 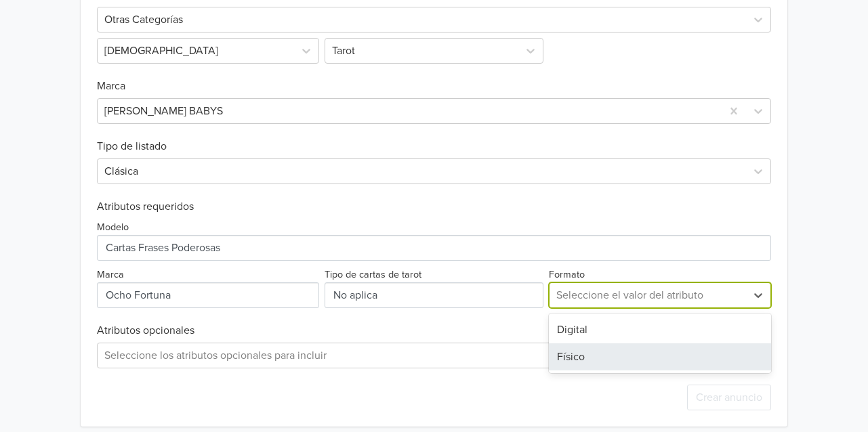 What do you see at coordinates (434, 331) in the screenshot?
I see `h6: Atributos opcionales` at bounding box center [434, 331].